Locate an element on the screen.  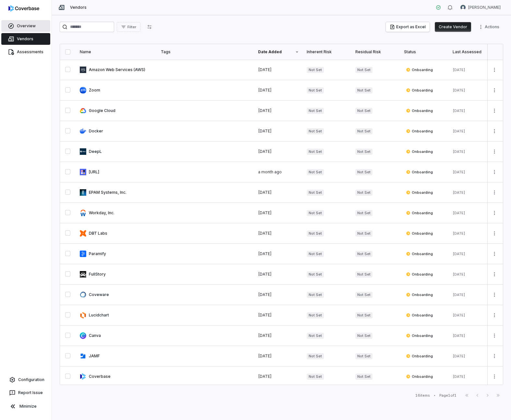
a: Overview is located at coordinates (26, 26).